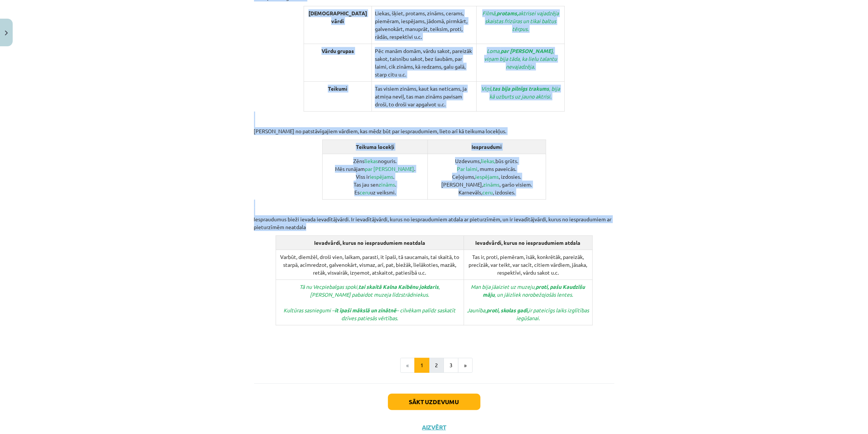 The height and width of the screenshot is (434, 868). I want to click on span: liekas, so click(371, 161).